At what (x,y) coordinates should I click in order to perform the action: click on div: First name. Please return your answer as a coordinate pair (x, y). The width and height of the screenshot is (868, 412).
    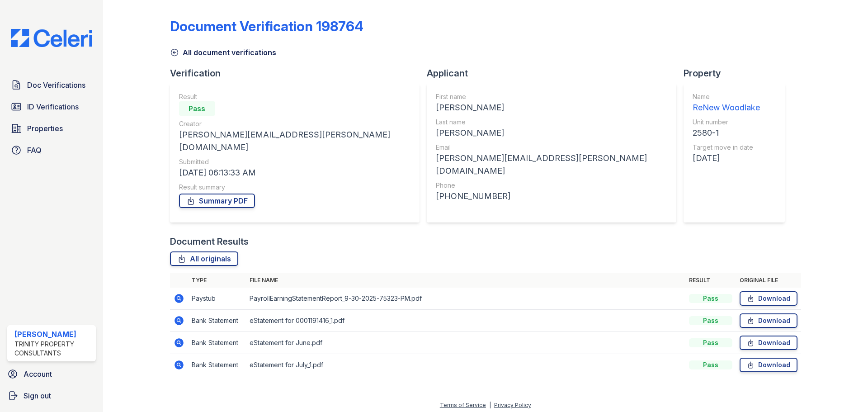
    Looking at the image, I should click on (552, 97).